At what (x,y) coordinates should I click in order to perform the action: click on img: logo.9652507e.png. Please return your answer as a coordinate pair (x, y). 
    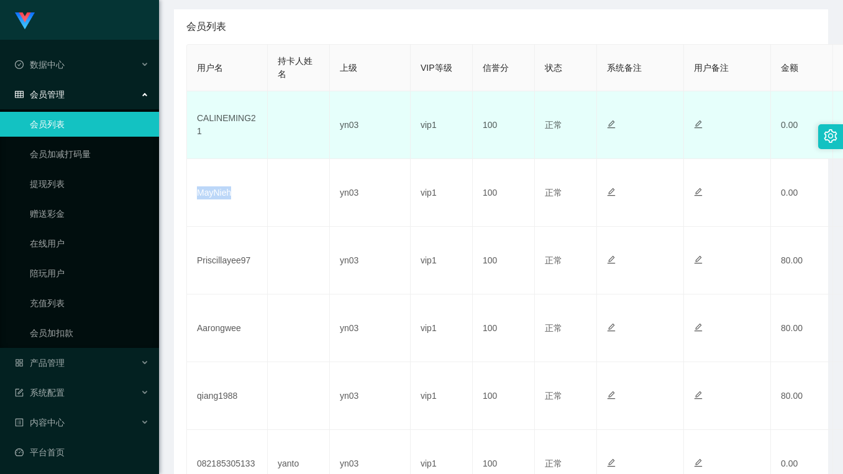
    Looking at the image, I should click on (25, 21).